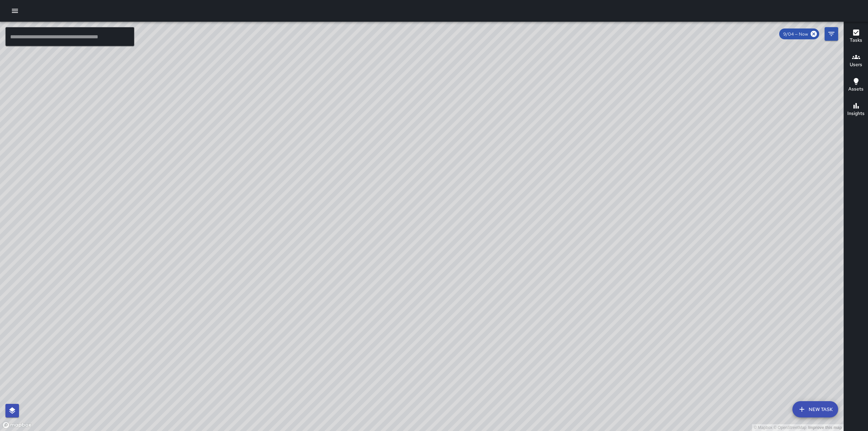 The height and width of the screenshot is (431, 868). I want to click on h6: Users, so click(856, 65).